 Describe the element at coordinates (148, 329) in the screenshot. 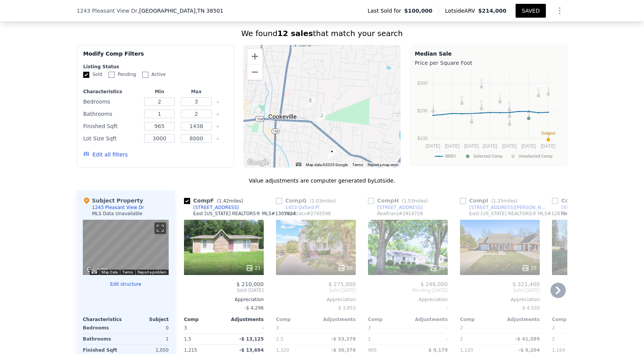

I see `div: 0` at that location.